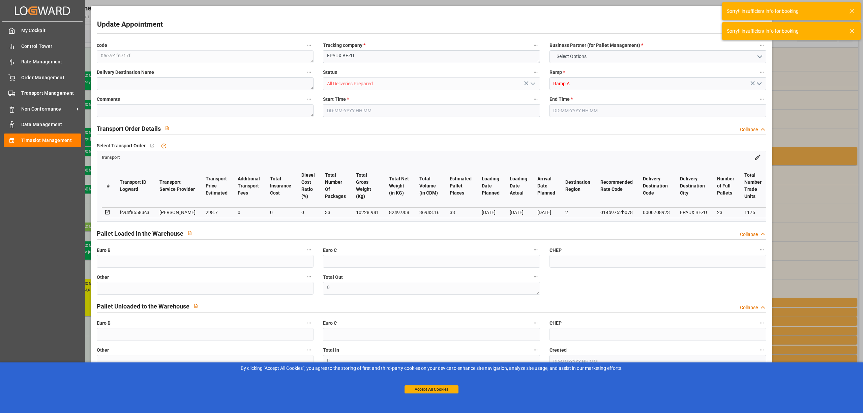 This screenshot has width=863, height=413. What do you see at coordinates (399, 186) in the screenshot?
I see `th: Total Net Weight (in KG)` at bounding box center [399, 186].